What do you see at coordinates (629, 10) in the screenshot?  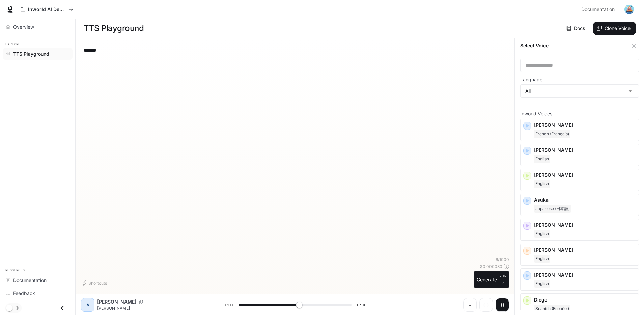 I see `img: User avatar` at bounding box center [629, 10].